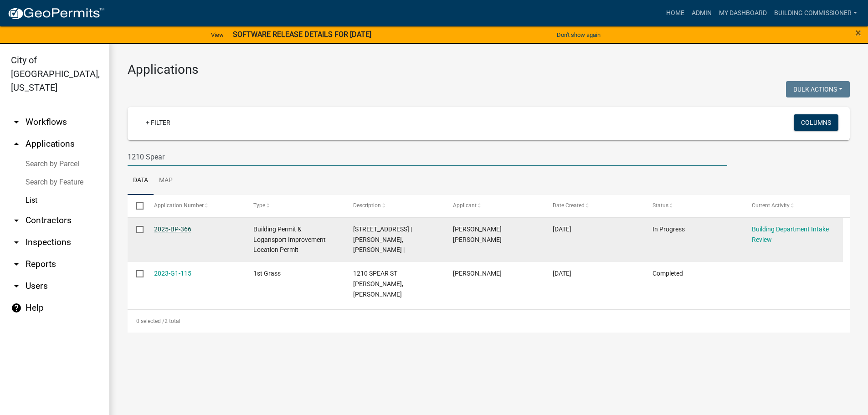  I want to click on datatable-header-cell: Current Activity, so click(793, 206).